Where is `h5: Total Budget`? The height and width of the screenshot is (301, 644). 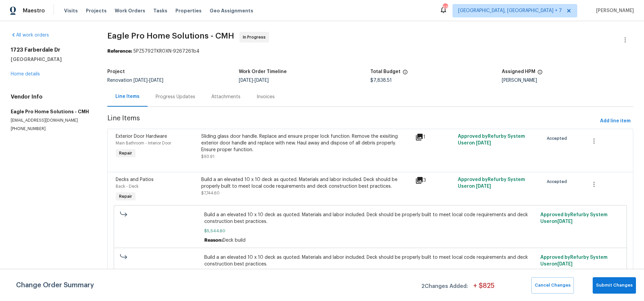
h5: Total Budget is located at coordinates (385, 72).